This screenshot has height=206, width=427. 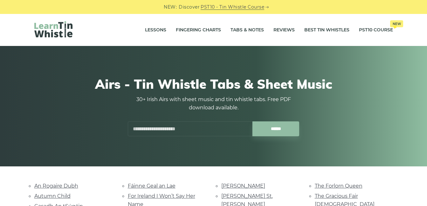 I want to click on span: New, so click(x=396, y=24).